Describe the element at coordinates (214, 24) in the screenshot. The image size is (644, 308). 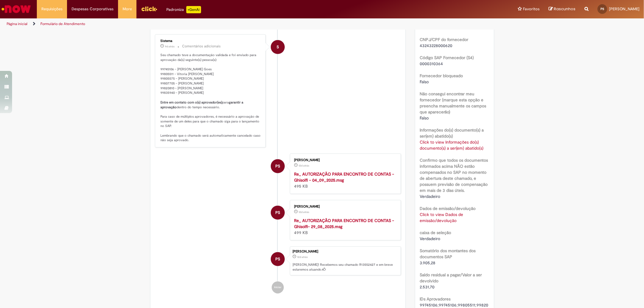
I see `ul: Trilhas de página` at that location.